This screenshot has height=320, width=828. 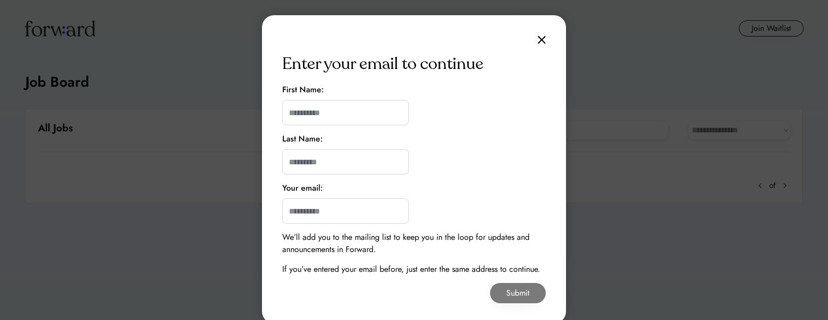 What do you see at coordinates (542, 40) in the screenshot?
I see `img: close.svg` at bounding box center [542, 40].